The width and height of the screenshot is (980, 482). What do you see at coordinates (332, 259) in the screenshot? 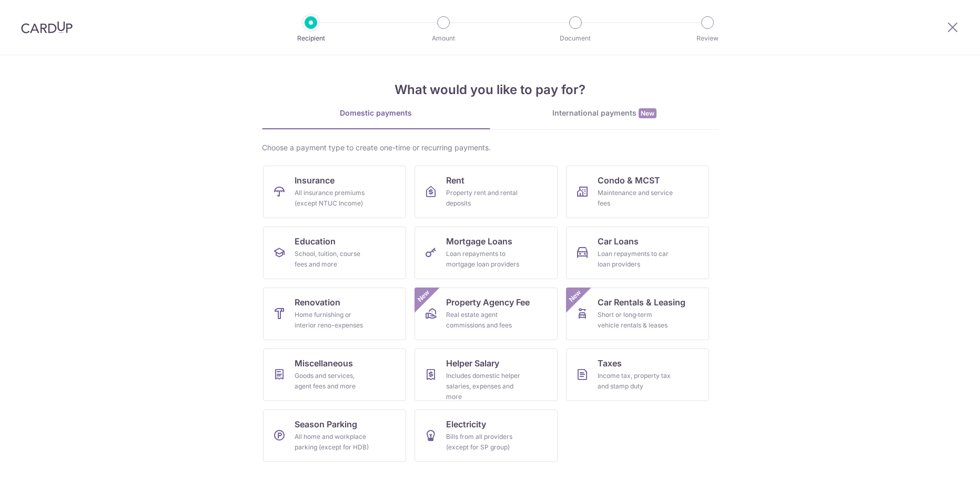
I see `div: School, tuition, course fees and more` at bounding box center [332, 259].